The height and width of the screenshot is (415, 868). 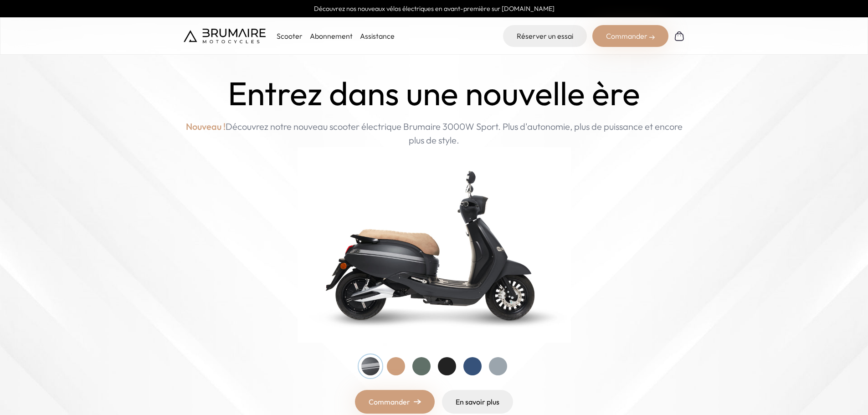 What do you see at coordinates (290, 36) in the screenshot?
I see `p: Scooter` at bounding box center [290, 36].